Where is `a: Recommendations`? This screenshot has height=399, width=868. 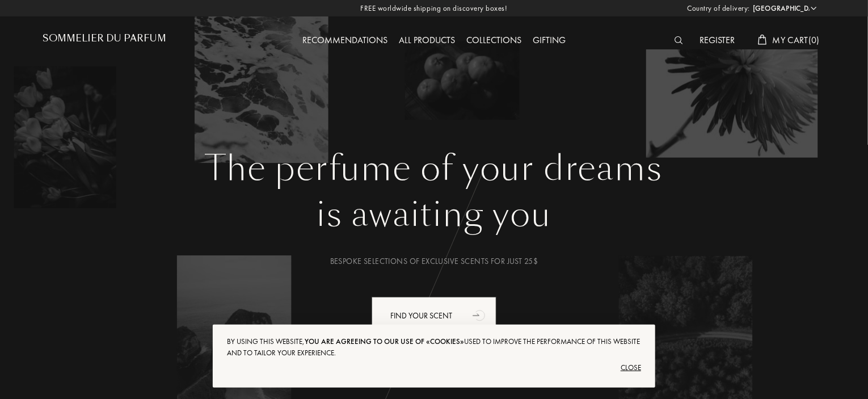
a: Recommendations is located at coordinates (345, 39).